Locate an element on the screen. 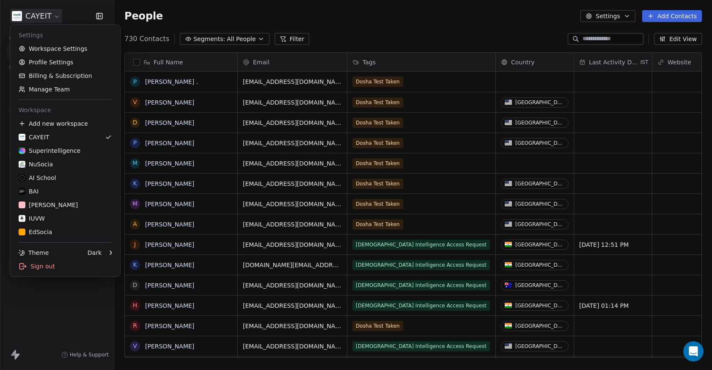  img: sinews%20copy.png is located at coordinates (22, 151).